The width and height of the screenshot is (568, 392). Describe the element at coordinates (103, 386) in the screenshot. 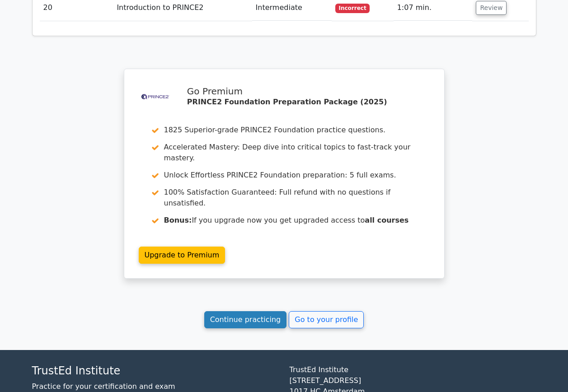

I see `a: Practice for your certification and exam` at that location.